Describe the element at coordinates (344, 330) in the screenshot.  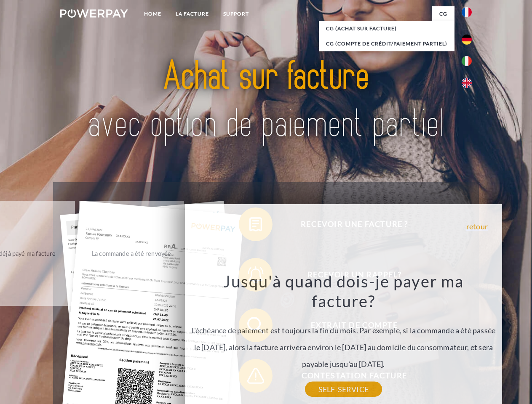
I see `div: L'échéance de paiement est toujours la fin du mois. Par exemple, si la commande a été passée le [...` at that location.